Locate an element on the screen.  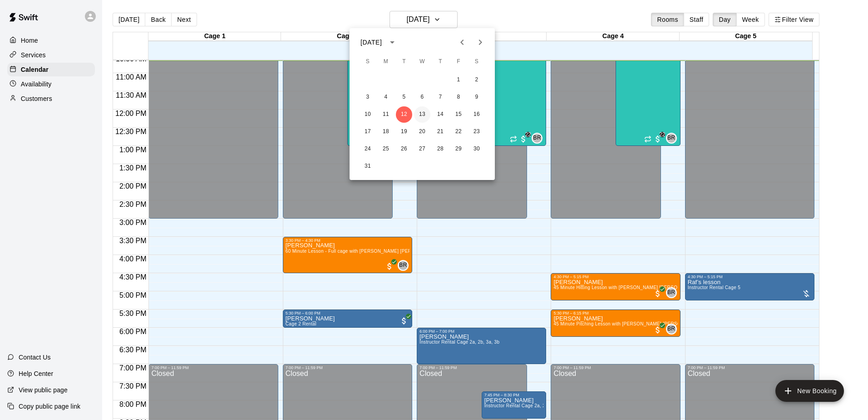
button: 25 is located at coordinates (385, 149).